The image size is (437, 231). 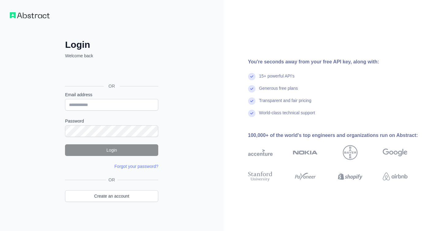 What do you see at coordinates (287, 116) in the screenshot?
I see `div: World-class technical support` at bounding box center [287, 116].